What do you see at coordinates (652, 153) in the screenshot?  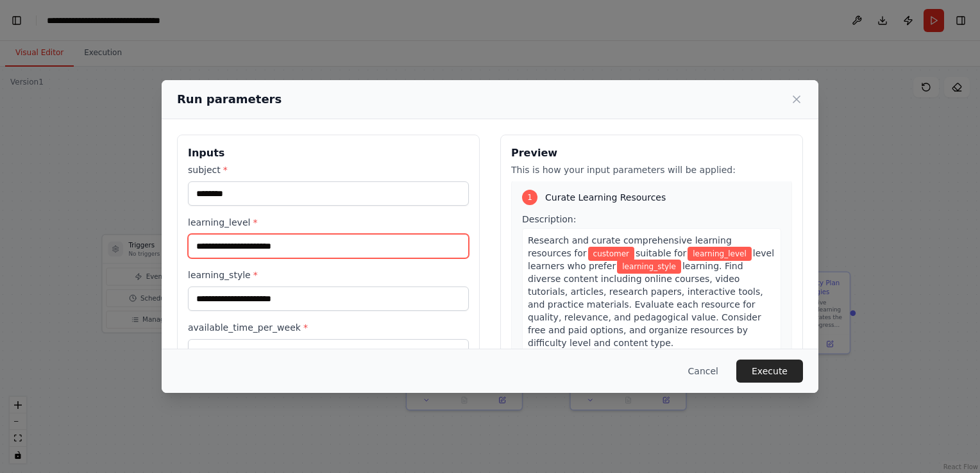 I see `h3: Preview` at bounding box center [652, 153].